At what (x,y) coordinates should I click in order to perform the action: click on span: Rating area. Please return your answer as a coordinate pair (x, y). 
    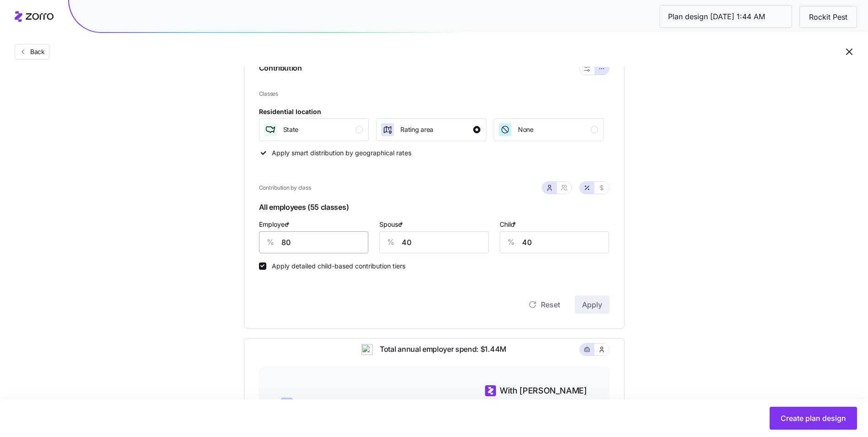
    Looking at the image, I should click on (416, 129).